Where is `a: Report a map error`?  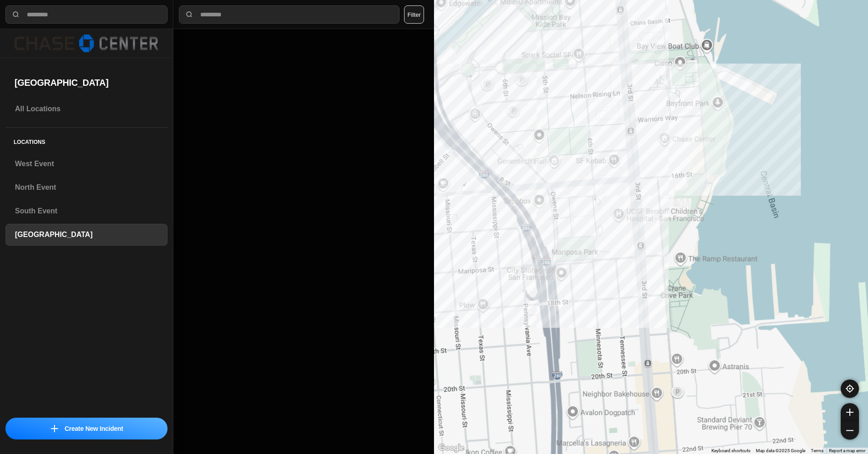 a: Report a map error is located at coordinates (847, 450).